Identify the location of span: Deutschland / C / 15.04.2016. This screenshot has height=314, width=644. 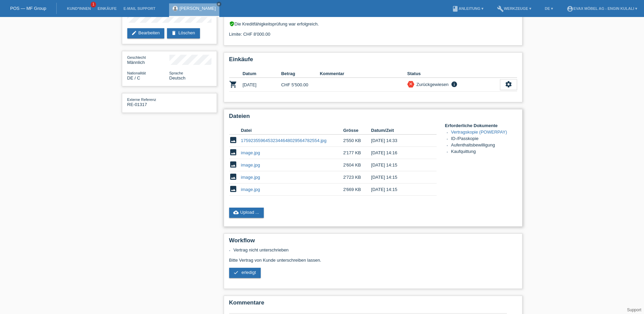
(134, 78).